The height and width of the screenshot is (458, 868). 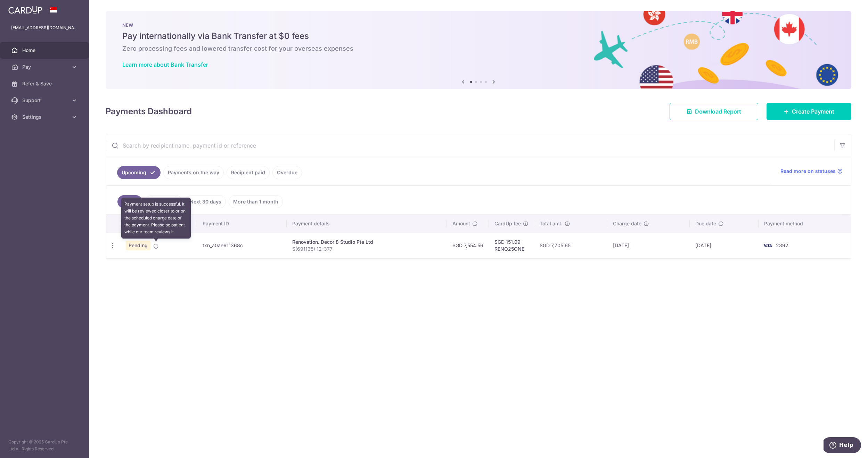 I want to click on td: SGD 151.09 RENO25ONE, so click(x=511, y=245).